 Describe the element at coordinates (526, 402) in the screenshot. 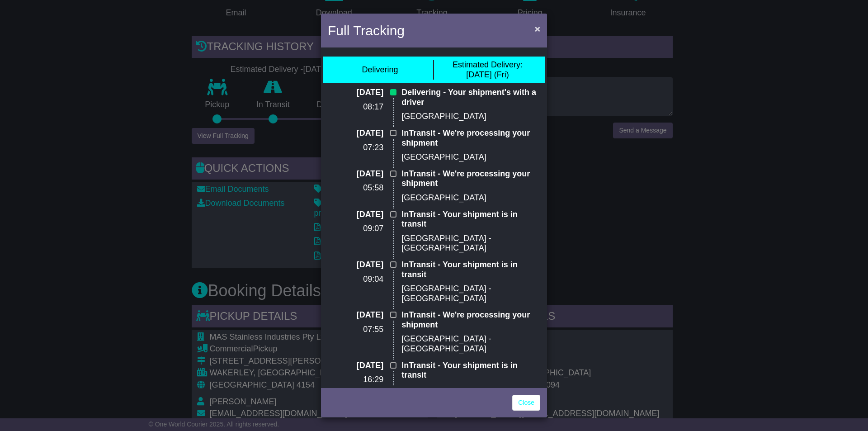

I see `a: Close` at that location.